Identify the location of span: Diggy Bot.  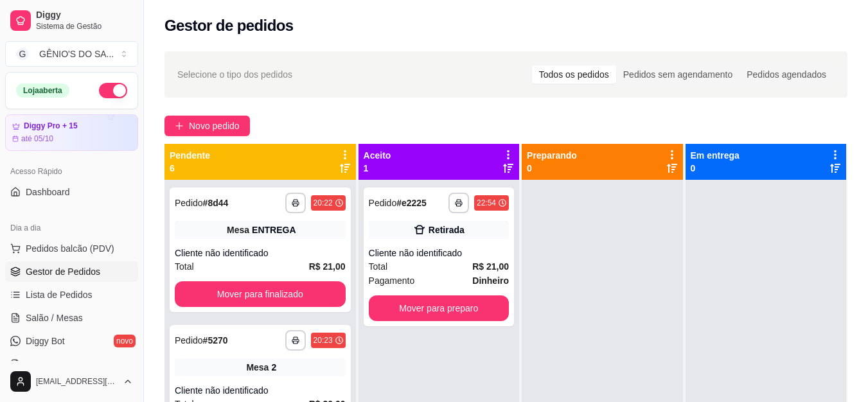
(45, 342).